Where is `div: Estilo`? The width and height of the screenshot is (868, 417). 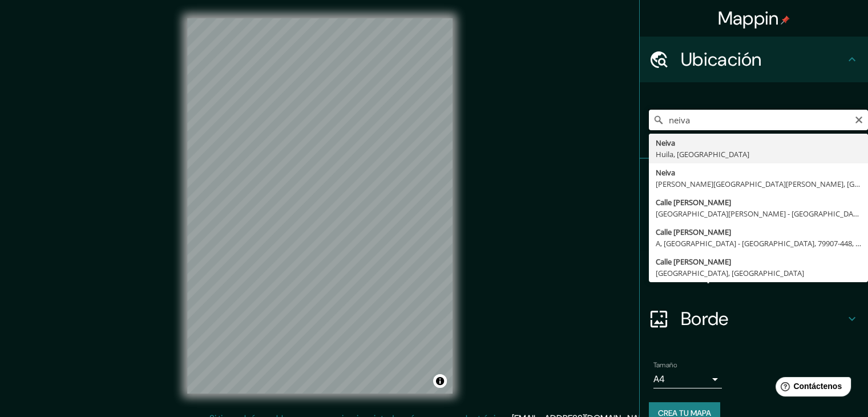
div: Estilo is located at coordinates (754, 227).